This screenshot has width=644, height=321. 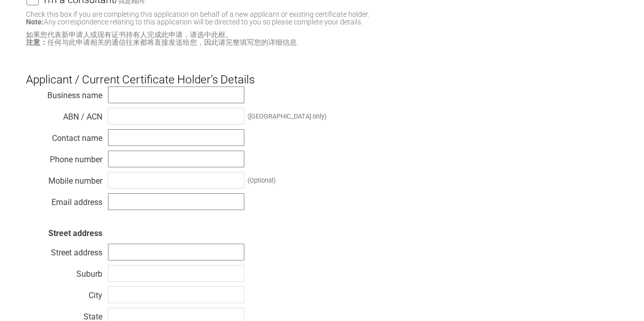 What do you see at coordinates (64, 314) in the screenshot?
I see `div: State` at bounding box center [64, 314].